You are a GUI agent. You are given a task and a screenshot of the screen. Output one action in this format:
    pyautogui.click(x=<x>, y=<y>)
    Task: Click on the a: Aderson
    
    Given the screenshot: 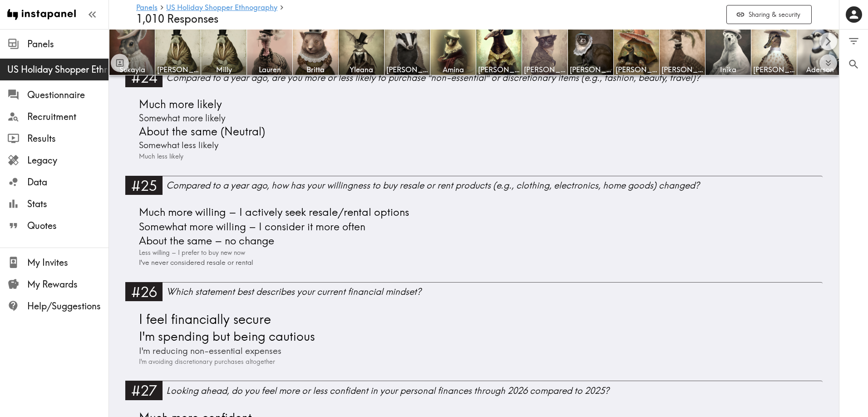 What is the action you would take?
    pyautogui.click(x=820, y=52)
    